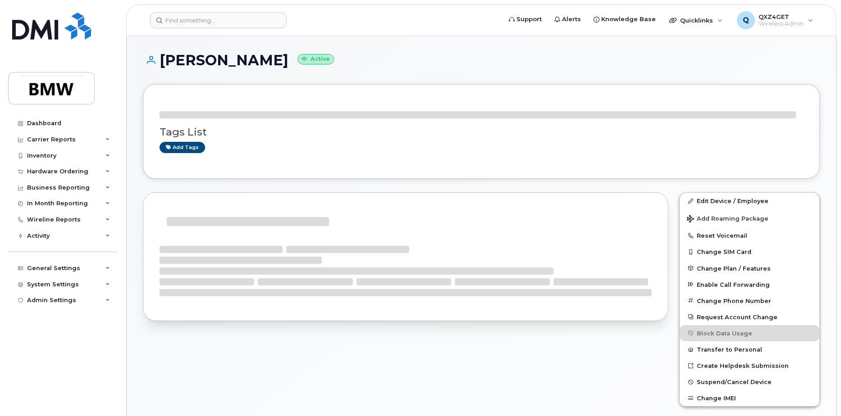  I want to click on a: Create Helpdesk Submission, so click(749, 366).